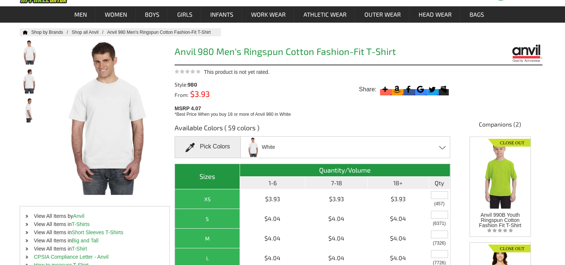  What do you see at coordinates (184, 14) in the screenshot?
I see `a: Girls` at bounding box center [184, 14].